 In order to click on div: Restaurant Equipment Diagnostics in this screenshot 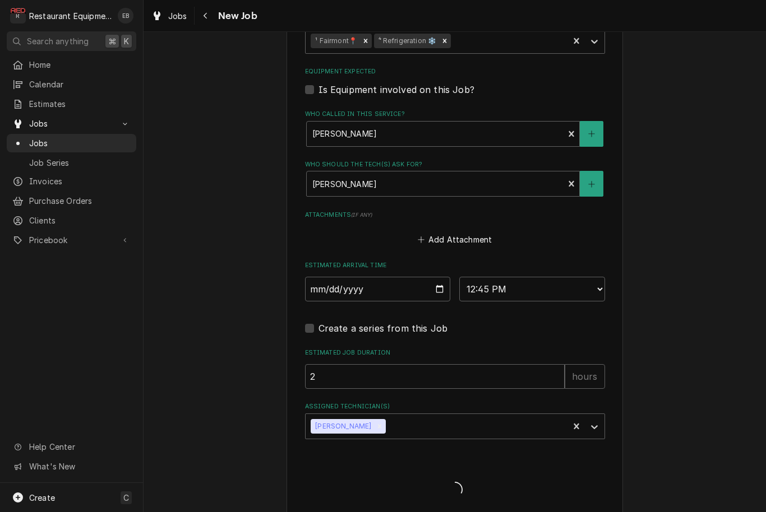, I will do `click(70, 16)`.